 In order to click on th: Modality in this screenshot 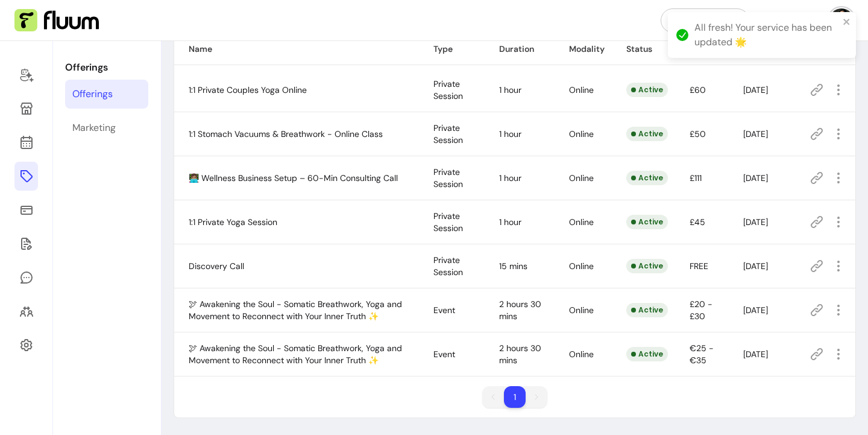, I will do `click(583, 49)`.